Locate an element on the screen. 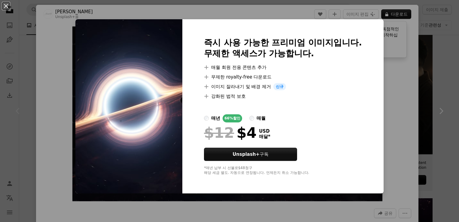 The height and width of the screenshot is (222, 459). div: *매년 납부 시 선불로 $48 청구 해당 세금 별도. 자동으로 연장됩니다. 언제든지 취소 가능합니다. is located at coordinates (283, 170).